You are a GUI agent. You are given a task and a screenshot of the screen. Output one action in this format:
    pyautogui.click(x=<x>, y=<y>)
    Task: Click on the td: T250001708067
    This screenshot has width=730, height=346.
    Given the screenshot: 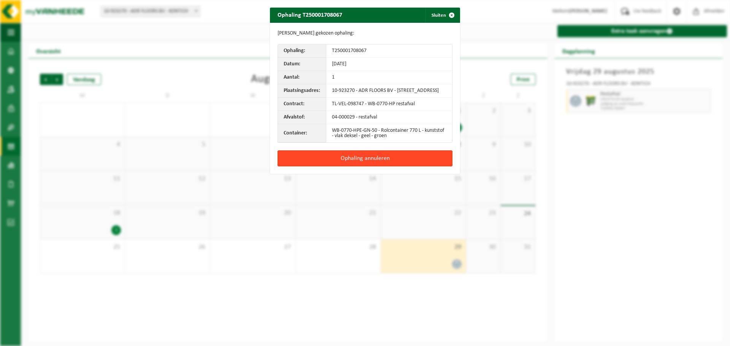 What is the action you would take?
    pyautogui.click(x=389, y=51)
    